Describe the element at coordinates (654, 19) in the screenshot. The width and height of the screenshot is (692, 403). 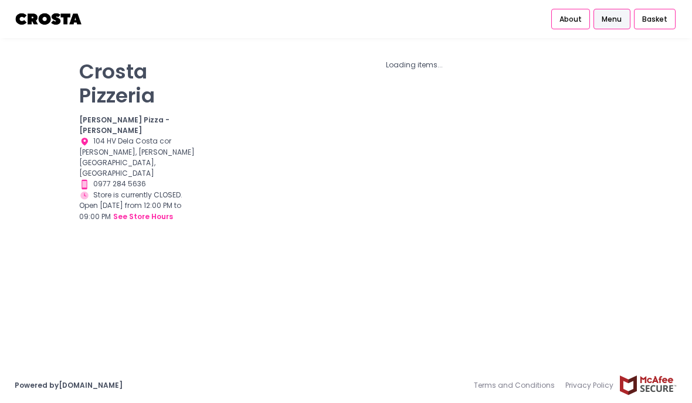
I see `span: Basket` at that location.